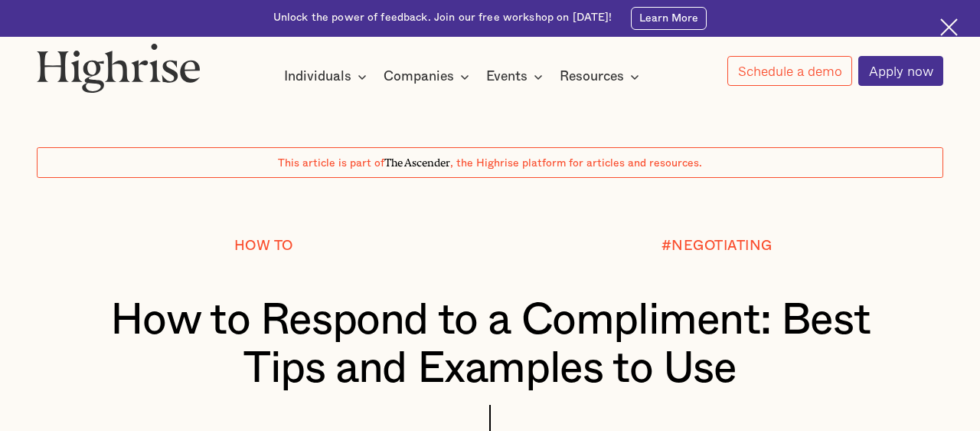 The width and height of the screenshot is (980, 431). I want to click on a: Learn More, so click(669, 18).